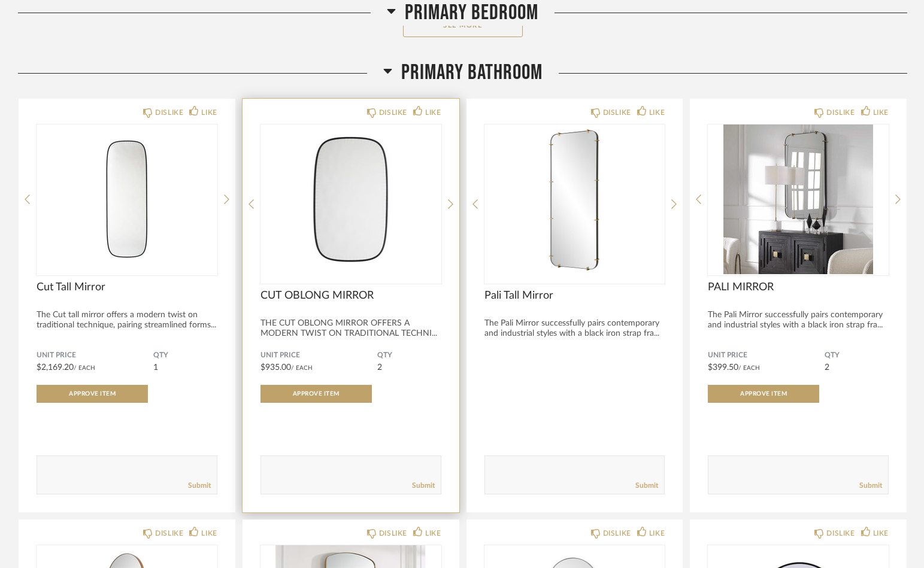  Describe the element at coordinates (127, 320) in the screenshot. I see `div: The Cut tall mirror offers a modern twist on traditional technique, pairing streamlined forms...` at that location.